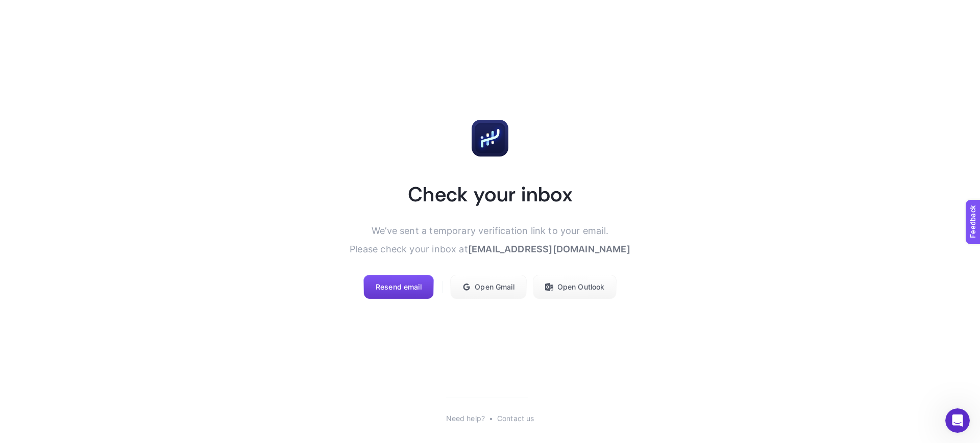 Image resolution: width=980 pixels, height=443 pixels. What do you see at coordinates (466, 419) in the screenshot?
I see `button: Need help?` at bounding box center [466, 419].